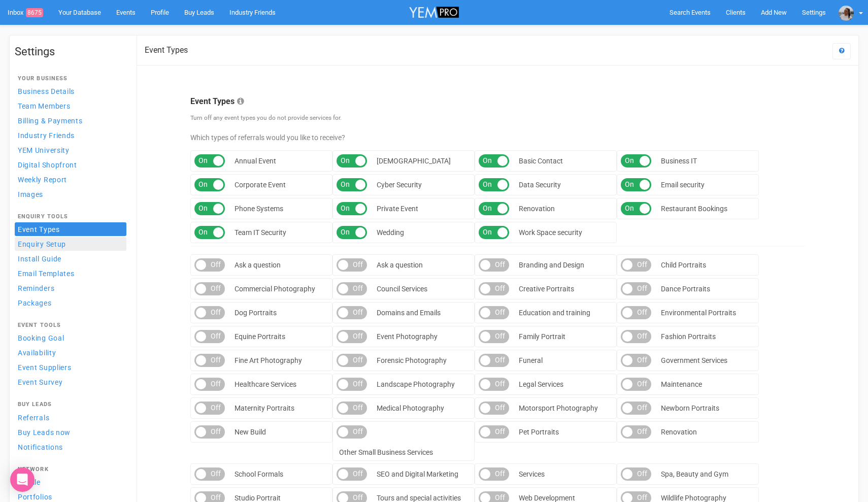 The image size is (868, 502). What do you see at coordinates (42, 244) in the screenshot?
I see `span: Enquiry Setup` at bounding box center [42, 244].